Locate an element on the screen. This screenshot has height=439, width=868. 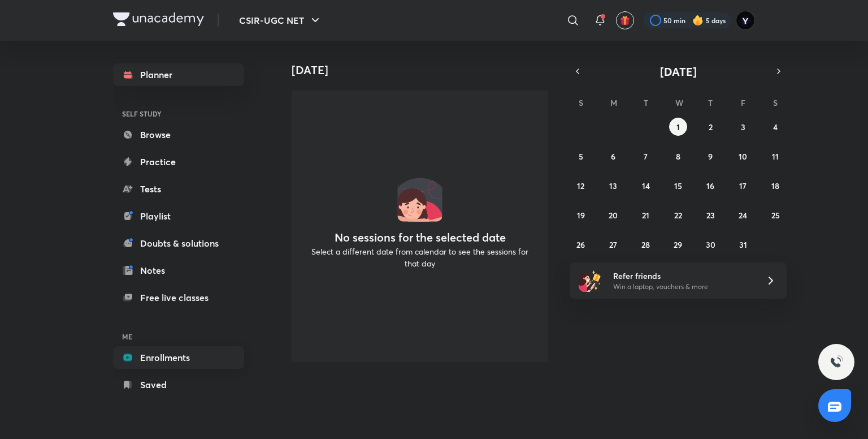
button: October 17, 2025 is located at coordinates (744, 185).